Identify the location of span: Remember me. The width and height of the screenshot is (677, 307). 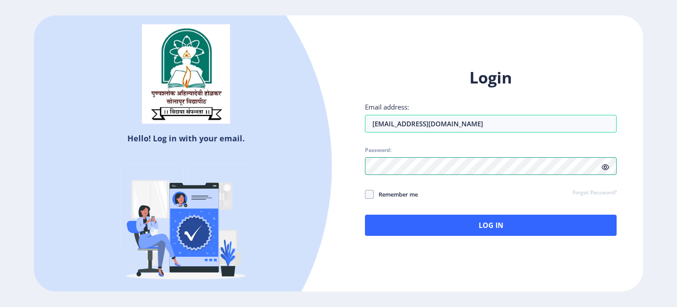
(396, 194).